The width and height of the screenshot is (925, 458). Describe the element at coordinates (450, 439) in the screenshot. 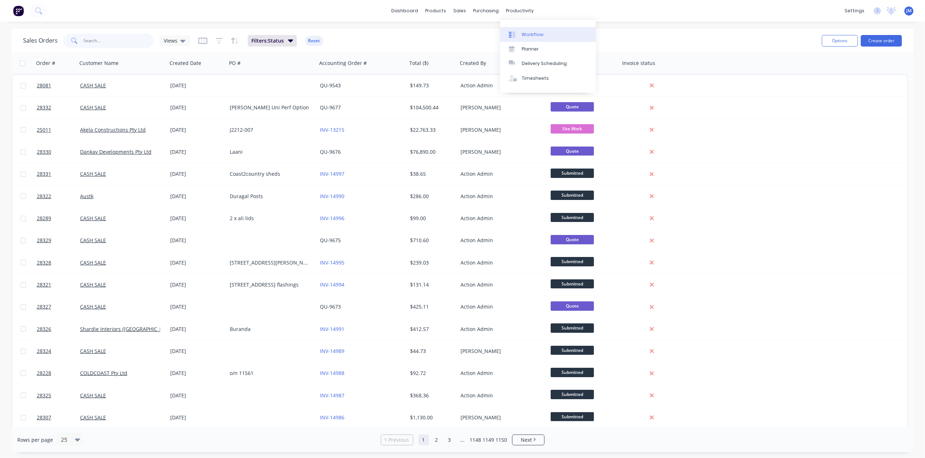

I see `a: Page 3` at that location.